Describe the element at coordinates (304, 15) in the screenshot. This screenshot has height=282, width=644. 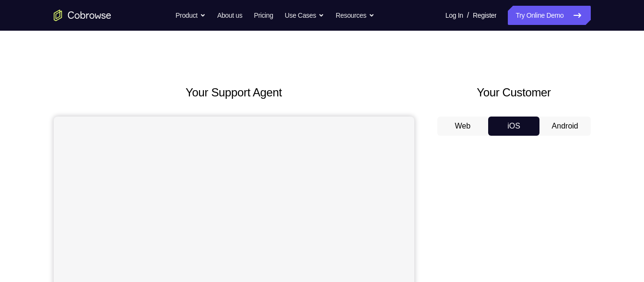
I see `button: Use Cases` at that location.